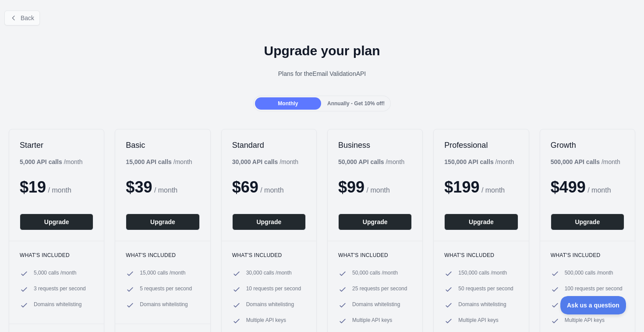 The image size is (644, 332). Describe the element at coordinates (245, 187) in the screenshot. I see `span: $ 69` at that location.